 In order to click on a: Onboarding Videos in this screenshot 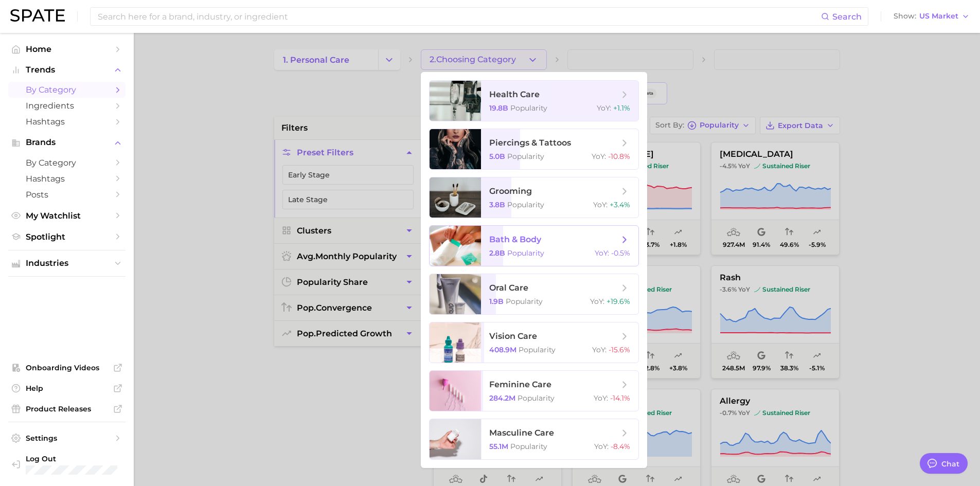, I will do `click(67, 368)`.